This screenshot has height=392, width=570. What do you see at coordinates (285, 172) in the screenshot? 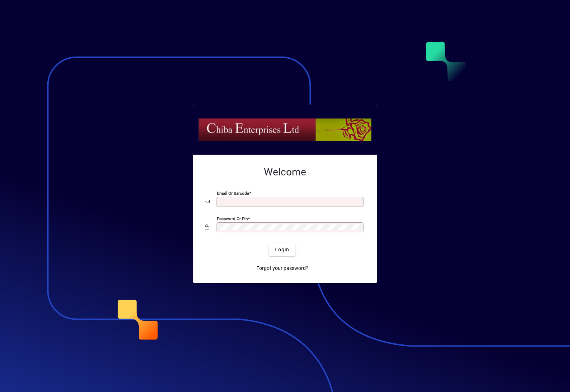
I see `h2: Welcome` at bounding box center [285, 172].